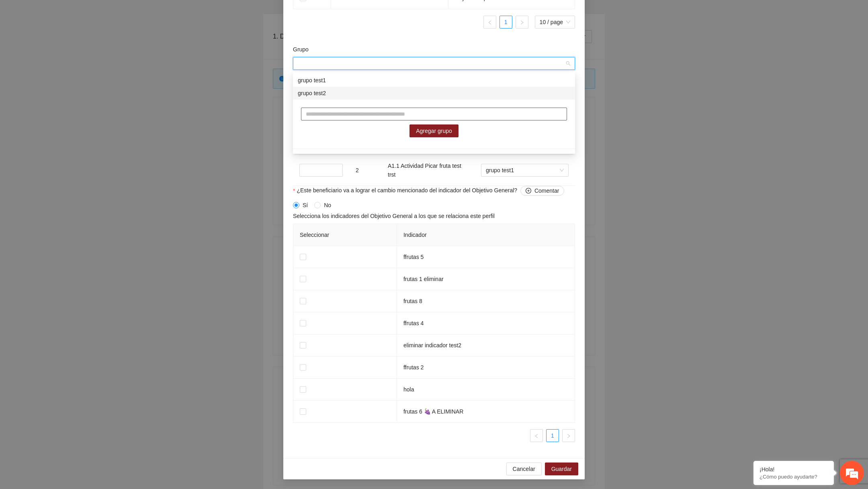 The height and width of the screenshot is (489, 868). I want to click on button: Agregar grupo, so click(434, 131).